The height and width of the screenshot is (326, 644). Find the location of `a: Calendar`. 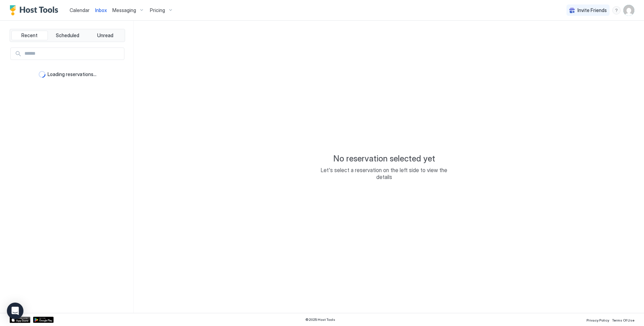

a: Calendar is located at coordinates (79, 10).